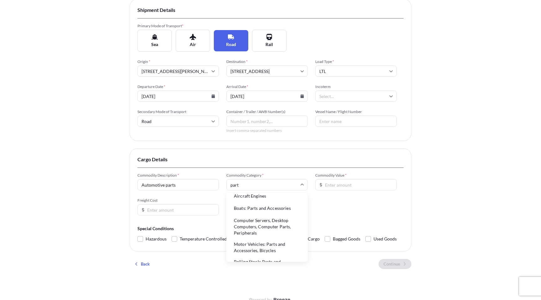  What do you see at coordinates (231, 41) in the screenshot?
I see `button: Road` at bounding box center [231, 41].